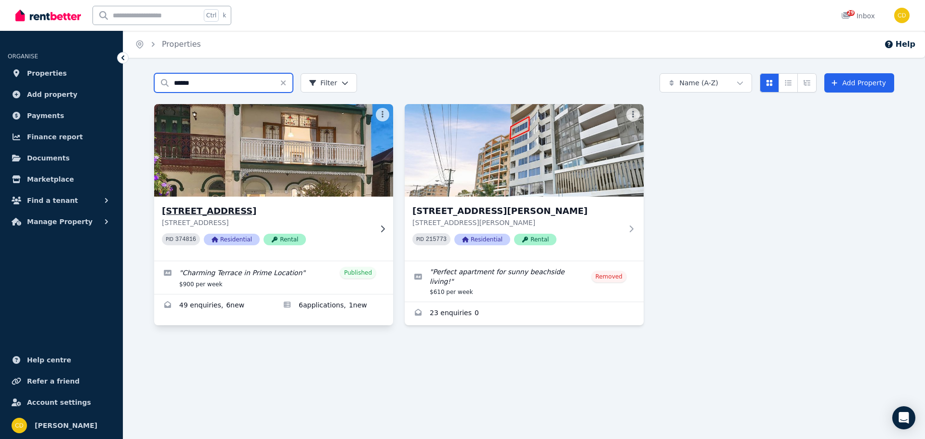  I want to click on div: Inbox, so click(858, 16).